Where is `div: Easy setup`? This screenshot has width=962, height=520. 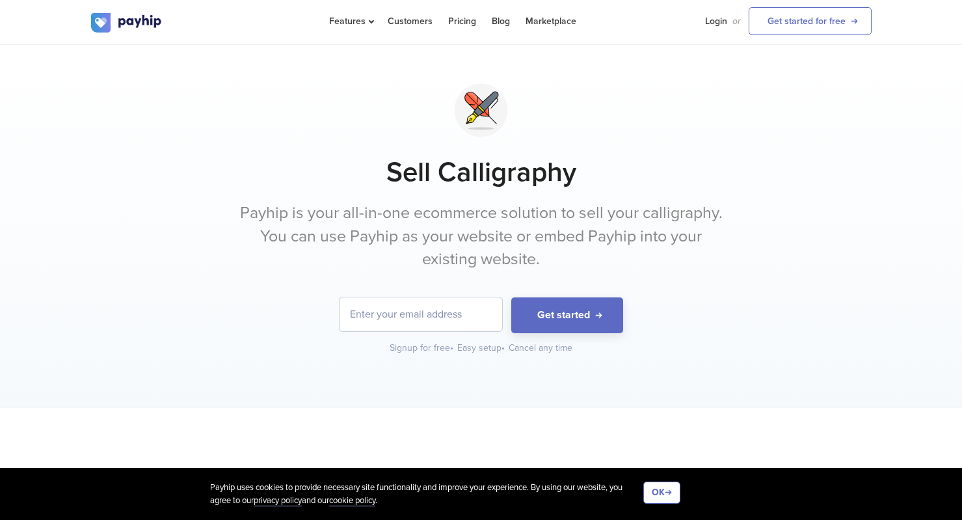
div: Easy setup is located at coordinates (481, 348).